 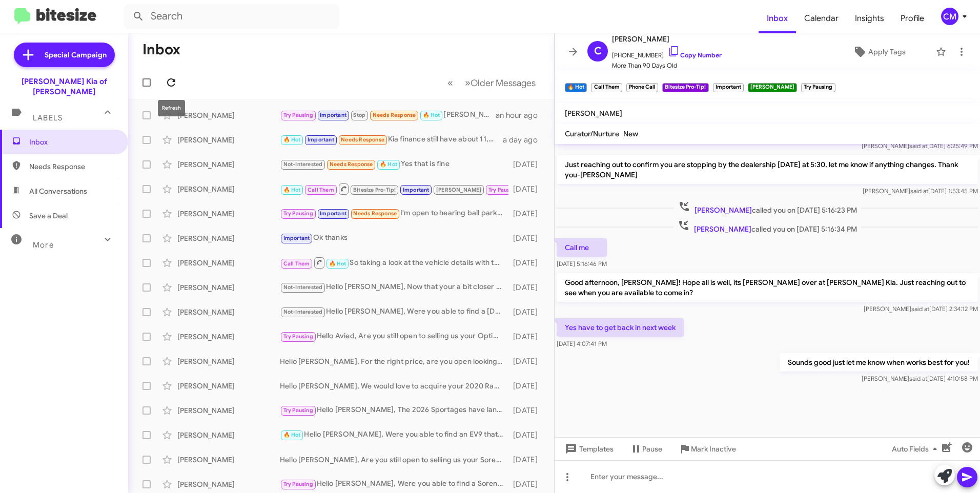 What do you see at coordinates (374, 190) in the screenshot?
I see `span: Bitesize Pro-Tip!` at bounding box center [374, 190].